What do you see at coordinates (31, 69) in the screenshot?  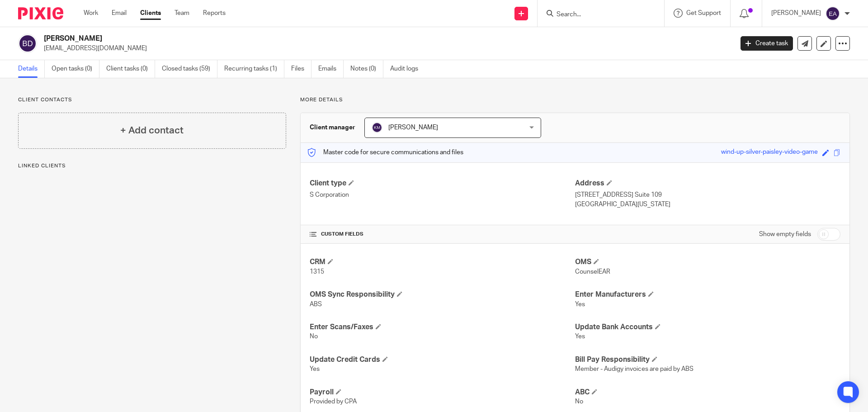 I see `a: Details` at bounding box center [31, 69].